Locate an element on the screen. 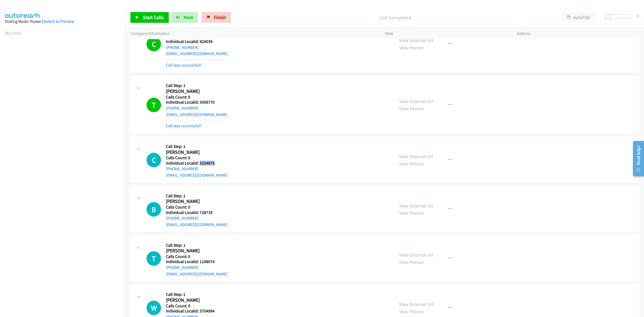  p: Company Information is located at coordinates (253, 34).